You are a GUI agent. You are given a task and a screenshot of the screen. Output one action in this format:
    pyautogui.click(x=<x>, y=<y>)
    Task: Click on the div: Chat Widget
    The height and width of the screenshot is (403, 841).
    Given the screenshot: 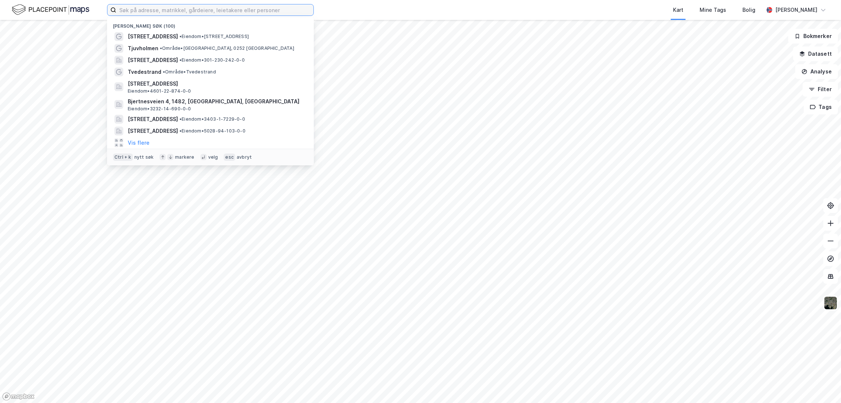 What is the action you would take?
    pyautogui.click(x=823, y=386)
    